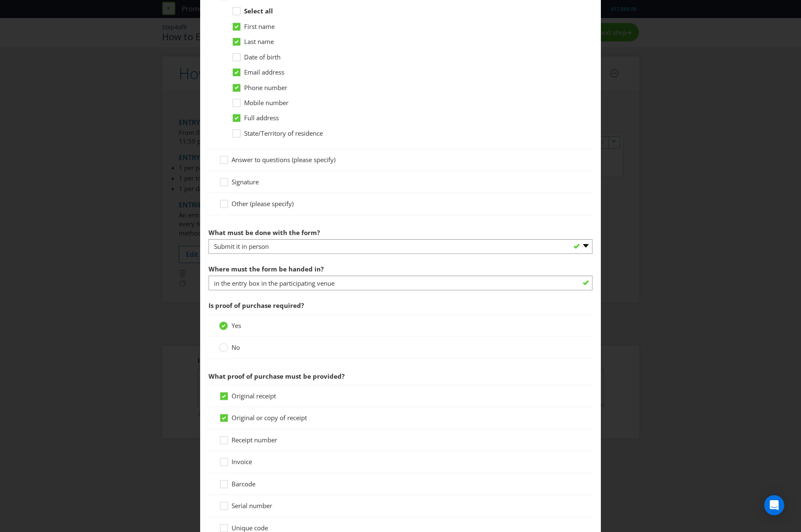  What do you see at coordinates (254, 440) in the screenshot?
I see `span: Receipt number` at bounding box center [254, 440].